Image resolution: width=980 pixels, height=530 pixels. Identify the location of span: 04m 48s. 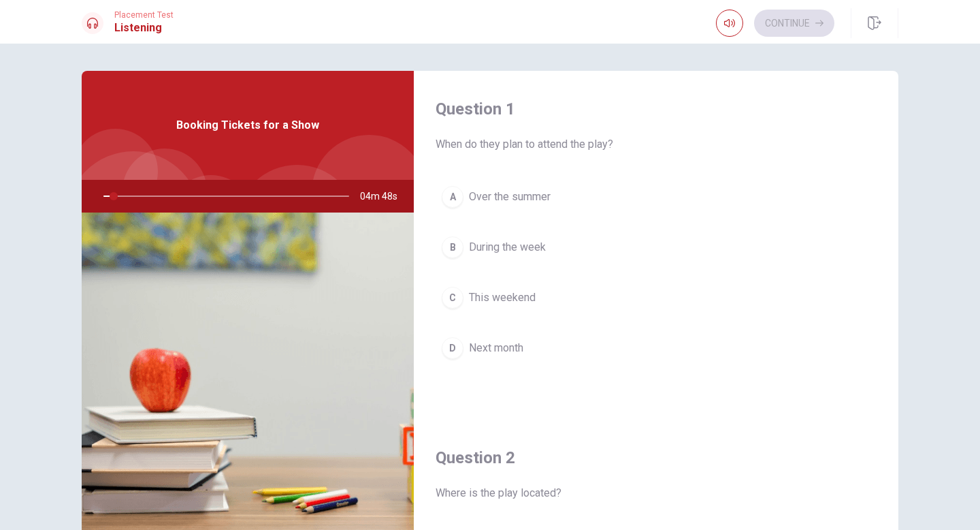
(384, 196).